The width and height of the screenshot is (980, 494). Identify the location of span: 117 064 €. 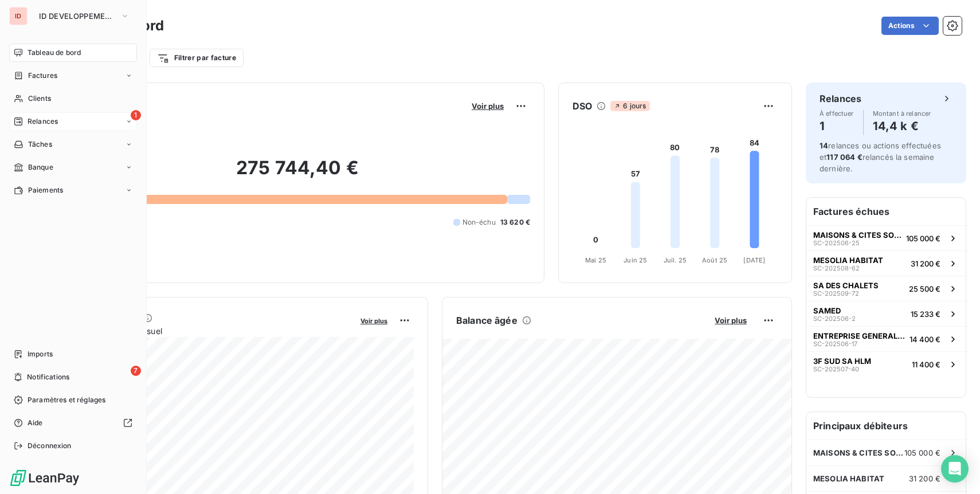
(844, 157).